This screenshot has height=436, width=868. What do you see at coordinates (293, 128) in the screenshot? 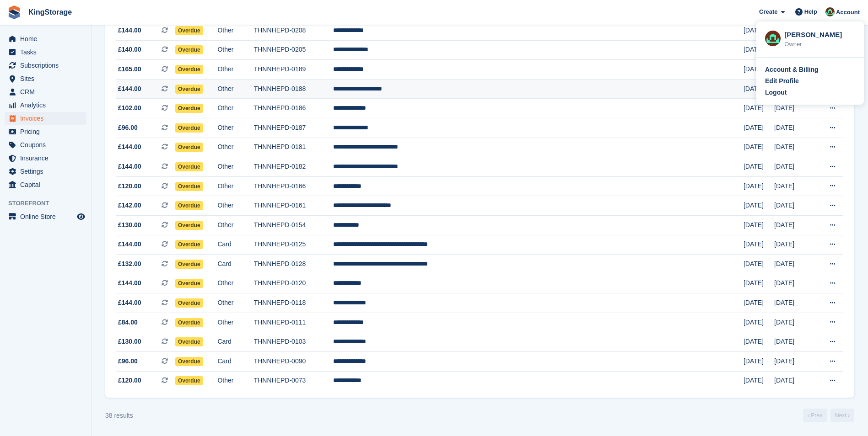
I see `td: THNNHEPD-0187` at bounding box center [293, 128].